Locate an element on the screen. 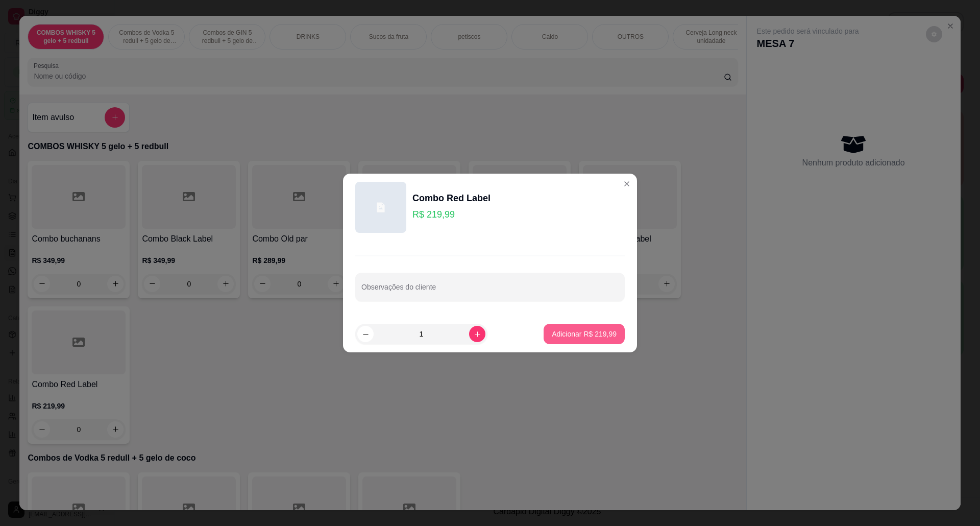  button: Close is located at coordinates (627, 184).